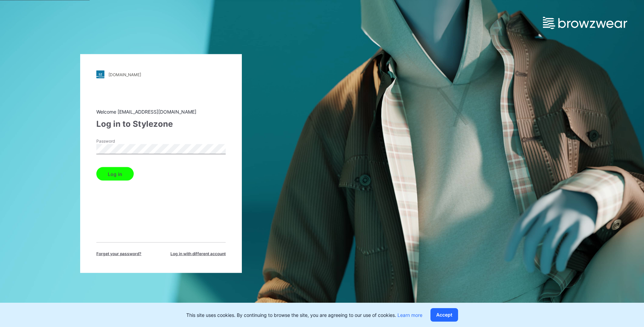  What do you see at coordinates (115, 174) in the screenshot?
I see `button: Log in` at bounding box center [115, 174].